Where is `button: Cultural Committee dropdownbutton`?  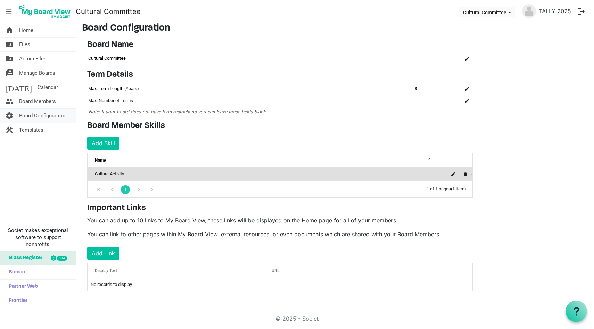 button: Cultural Committee dropdownbutton is located at coordinates (487, 12).